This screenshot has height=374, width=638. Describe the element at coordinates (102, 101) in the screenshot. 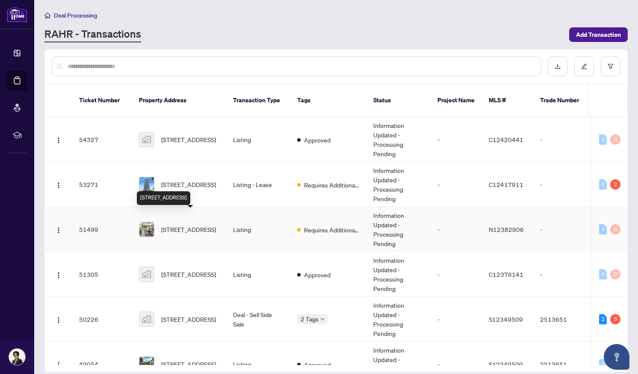

I see `th: Ticket Number` at that location.